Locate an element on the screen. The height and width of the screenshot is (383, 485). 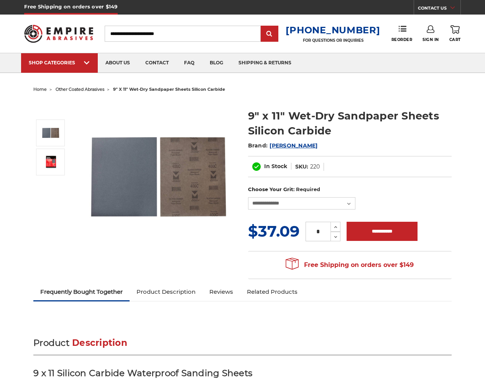
a: shipping & returns is located at coordinates (265, 63).